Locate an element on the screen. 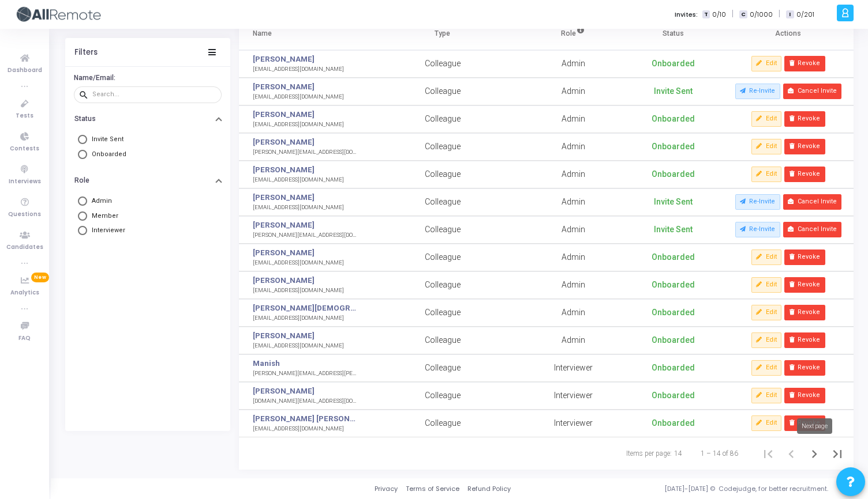 The height and width of the screenshot is (499, 868). span: Member is located at coordinates (105, 215).